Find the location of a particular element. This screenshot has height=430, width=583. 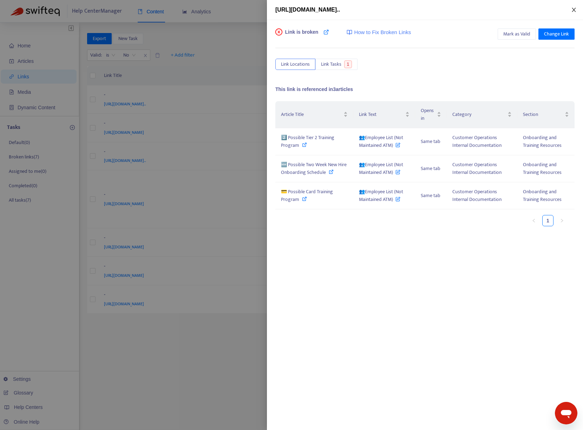

button: Change Link is located at coordinates (556, 34).